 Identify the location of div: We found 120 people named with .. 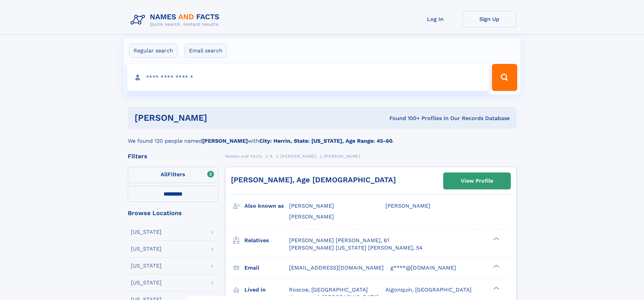
(322, 137).